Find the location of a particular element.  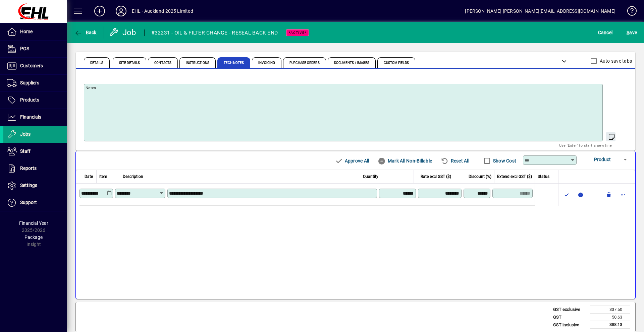

span: Cancel is located at coordinates (605, 33).